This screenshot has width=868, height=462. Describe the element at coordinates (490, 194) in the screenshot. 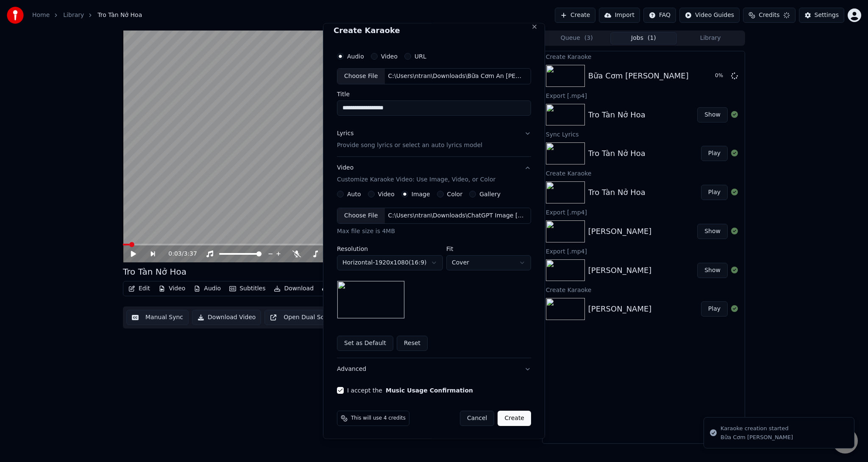

I see `label: Gallery` at that location.